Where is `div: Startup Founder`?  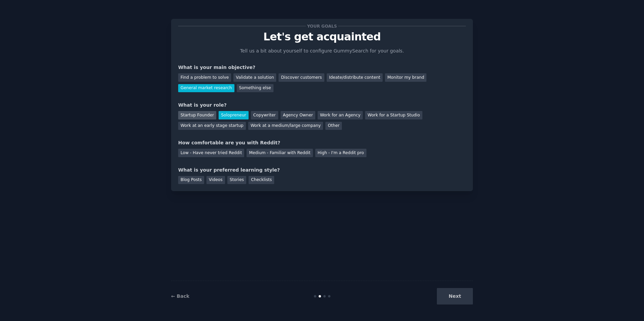
div: Startup Founder is located at coordinates (197, 115).